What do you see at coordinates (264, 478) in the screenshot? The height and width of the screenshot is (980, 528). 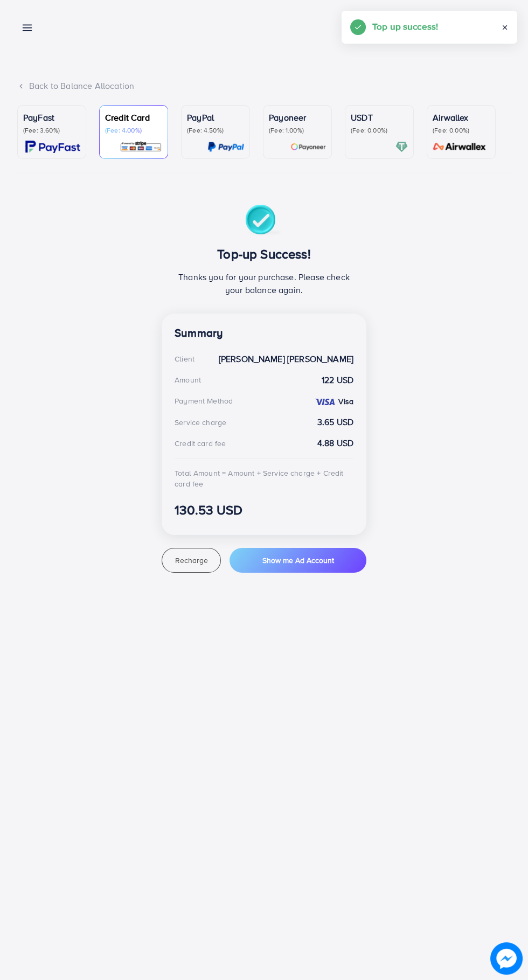 I see `div: Total Amount = Amount + Service charge + Credit card fee` at bounding box center [264, 478].